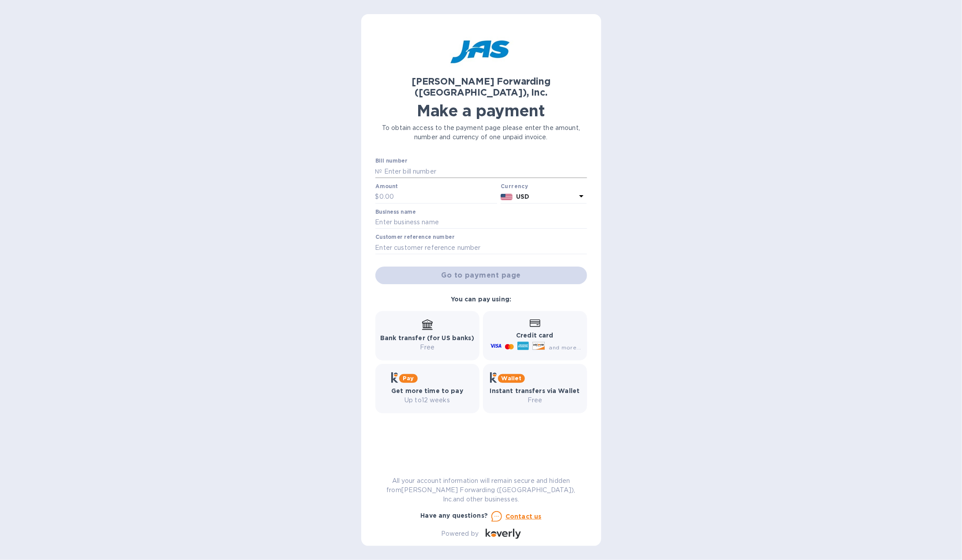  Describe the element at coordinates (427, 400) in the screenshot. I see `p: Up to 12 weeks` at that location.